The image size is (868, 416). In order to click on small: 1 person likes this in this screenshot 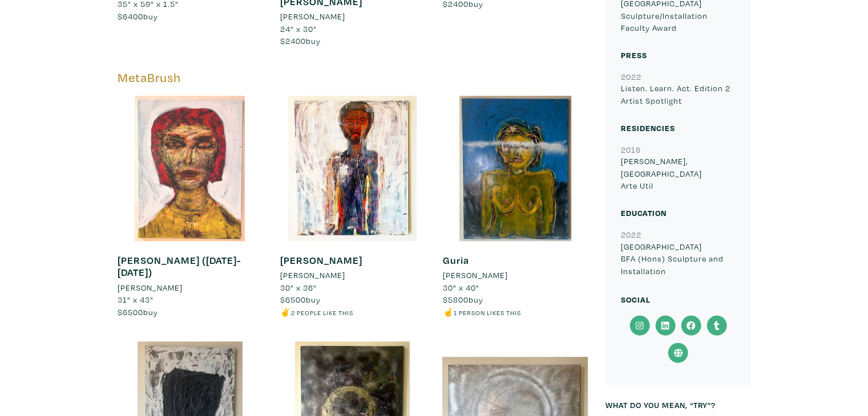, I will do `click(487, 312)`.